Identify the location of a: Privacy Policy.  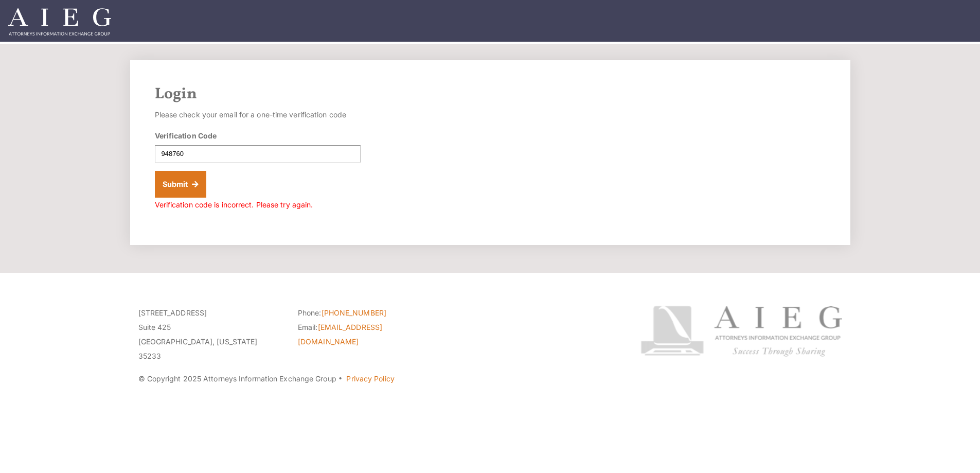
(370, 378).